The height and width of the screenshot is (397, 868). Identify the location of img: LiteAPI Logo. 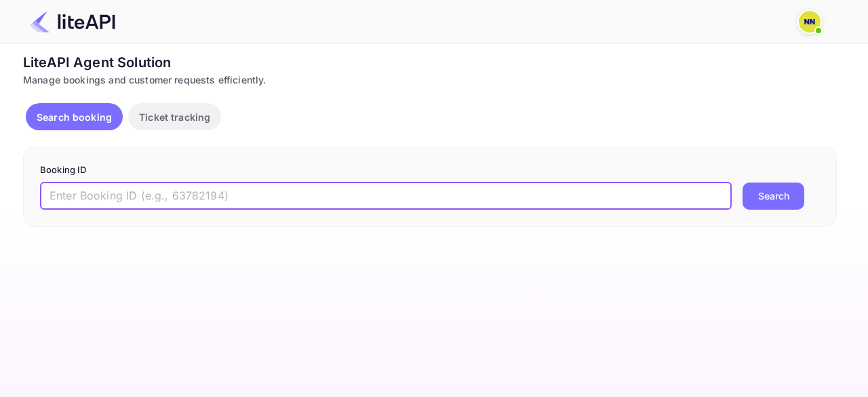
(72, 22).